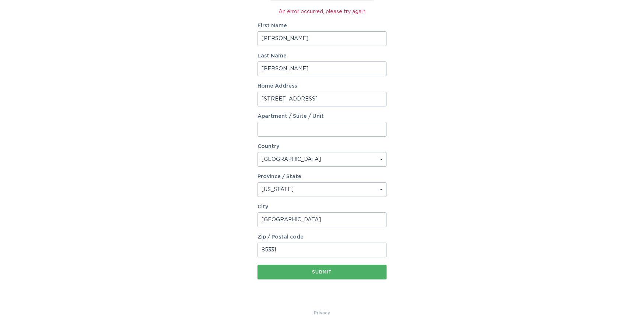  I want to click on a: Privacy Policy & Terms of Use, so click(322, 313).